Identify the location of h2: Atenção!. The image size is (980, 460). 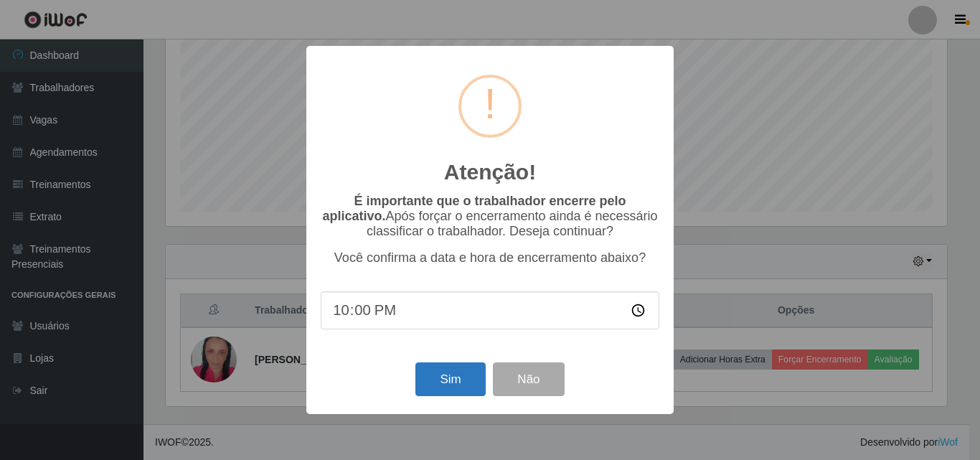
(490, 172).